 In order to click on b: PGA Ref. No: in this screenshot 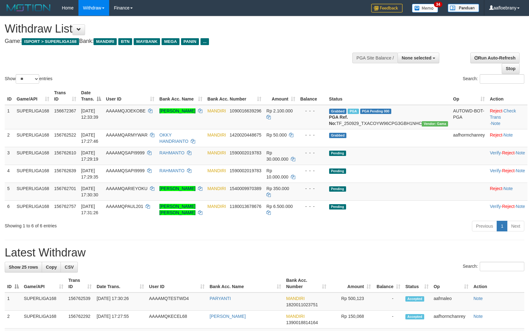, I will do `click(338, 120)`.